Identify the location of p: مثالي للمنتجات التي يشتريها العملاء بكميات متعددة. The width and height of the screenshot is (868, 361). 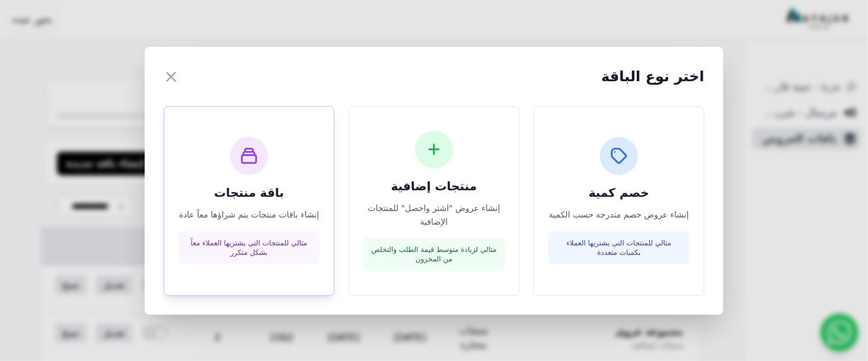
(619, 248).